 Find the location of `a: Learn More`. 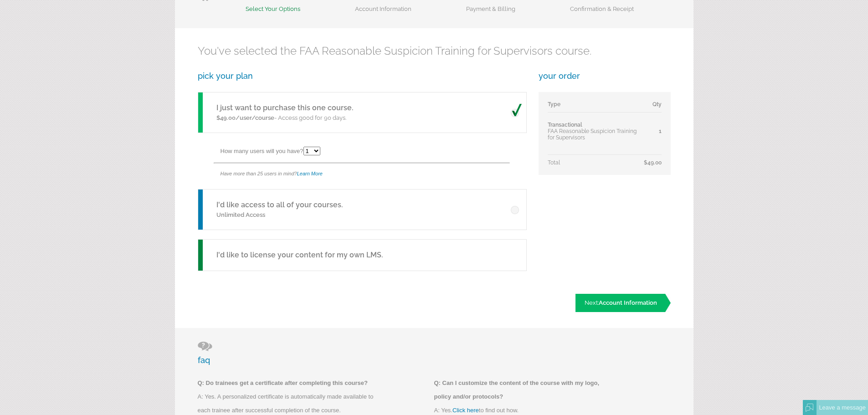

a: Learn More is located at coordinates (310, 174).